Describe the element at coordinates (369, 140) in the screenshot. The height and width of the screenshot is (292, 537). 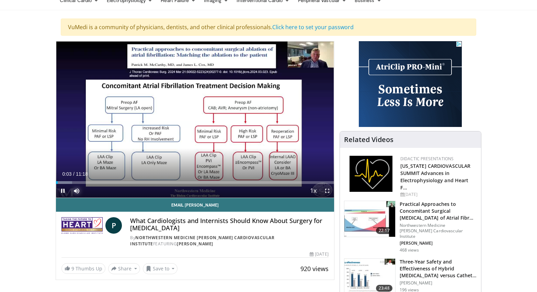
I see `h4: Related Videos` at that location.